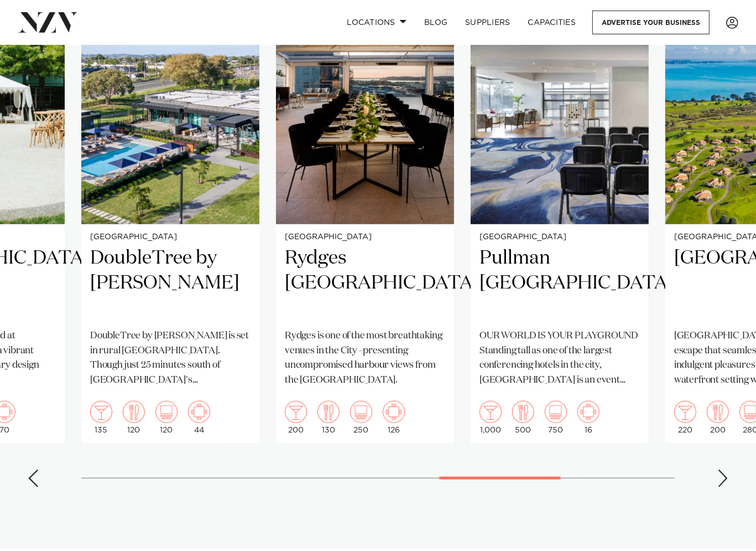 This screenshot has width=756, height=551. What do you see at coordinates (685, 418) in the screenshot?
I see `div: 220` at bounding box center [685, 418].